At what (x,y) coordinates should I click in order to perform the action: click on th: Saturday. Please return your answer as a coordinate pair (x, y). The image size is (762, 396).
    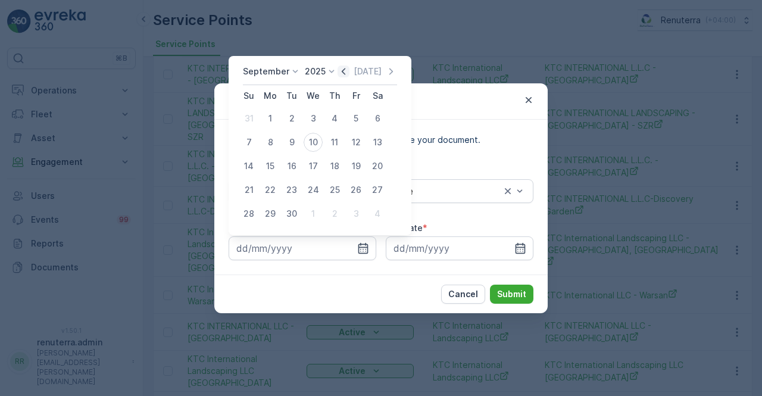
    Looking at the image, I should click on (377, 96).